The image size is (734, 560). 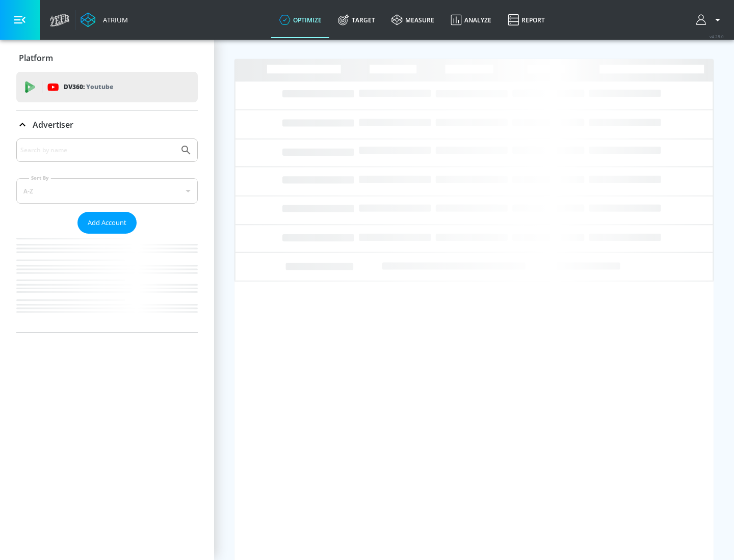 What do you see at coordinates (107, 223) in the screenshot?
I see `button: Add Account` at bounding box center [107, 223].